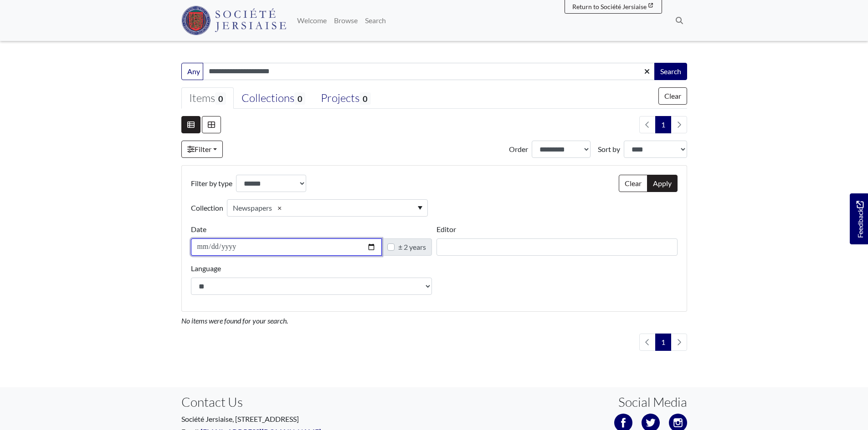 The width and height of the screenshot is (868, 430). I want to click on div: Collections, so click(273, 98).